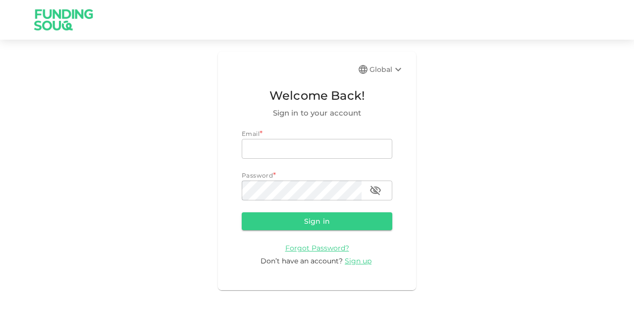 The image size is (634, 313). Describe the element at coordinates (317, 247) in the screenshot. I see `a: Forgot Password?` at that location.